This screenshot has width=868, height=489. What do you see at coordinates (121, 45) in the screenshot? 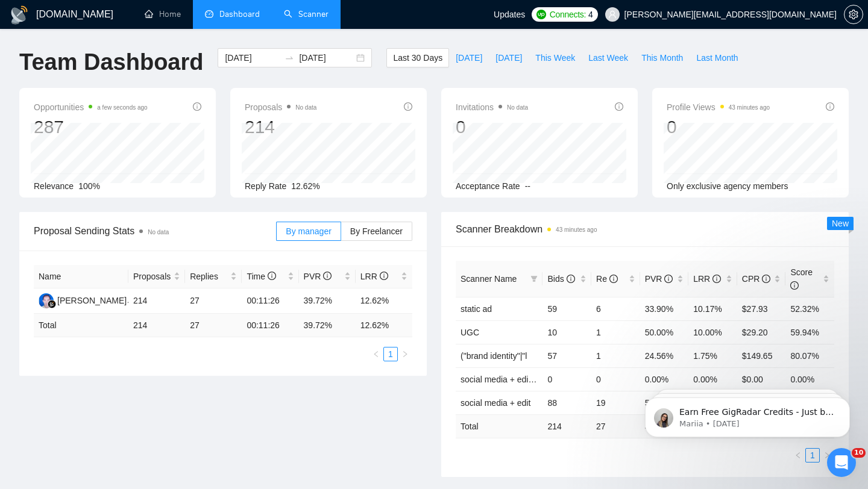
I see `div: message notification from Mariia, 5d ago. Earn Free GigRadar Credits - Just by Sharing Your Story...` at bounding box center [121, 45].